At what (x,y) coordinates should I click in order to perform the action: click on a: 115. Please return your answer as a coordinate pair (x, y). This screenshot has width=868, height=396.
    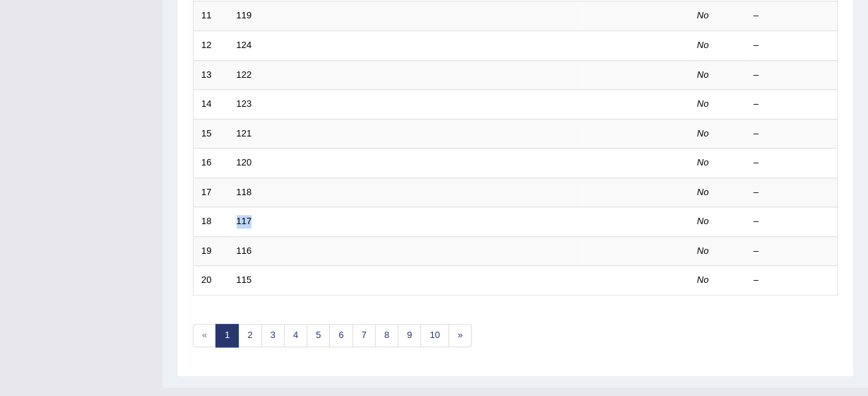
    Looking at the image, I should click on (244, 279).